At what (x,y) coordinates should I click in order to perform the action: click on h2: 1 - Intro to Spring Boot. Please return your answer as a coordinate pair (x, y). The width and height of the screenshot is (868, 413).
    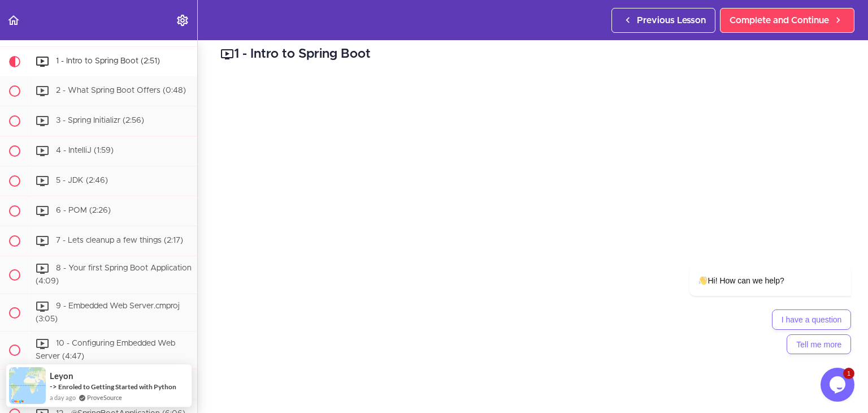
    Looking at the image, I should click on (533, 54).